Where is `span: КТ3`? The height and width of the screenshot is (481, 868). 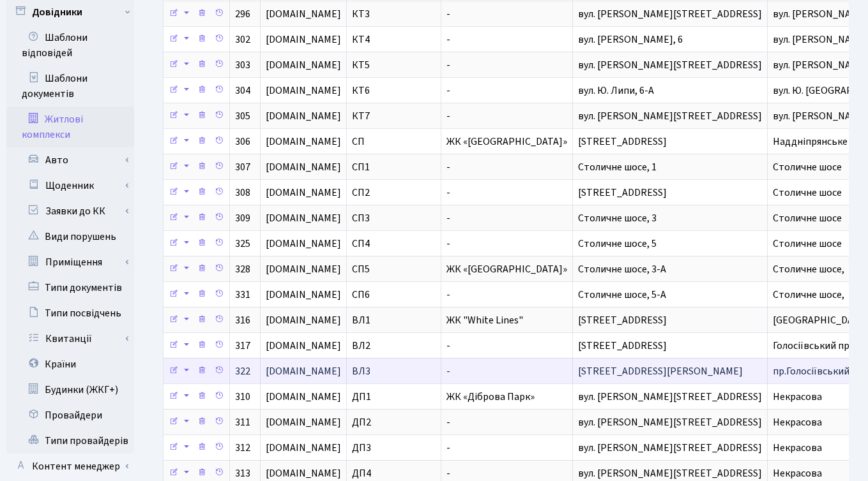 span: КТ3 is located at coordinates (361, 14).